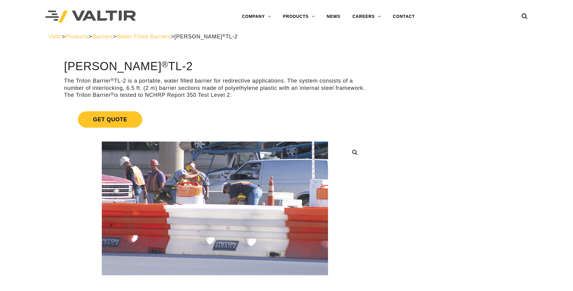 This screenshot has width=573, height=291. I want to click on span: Valtir, so click(55, 37).